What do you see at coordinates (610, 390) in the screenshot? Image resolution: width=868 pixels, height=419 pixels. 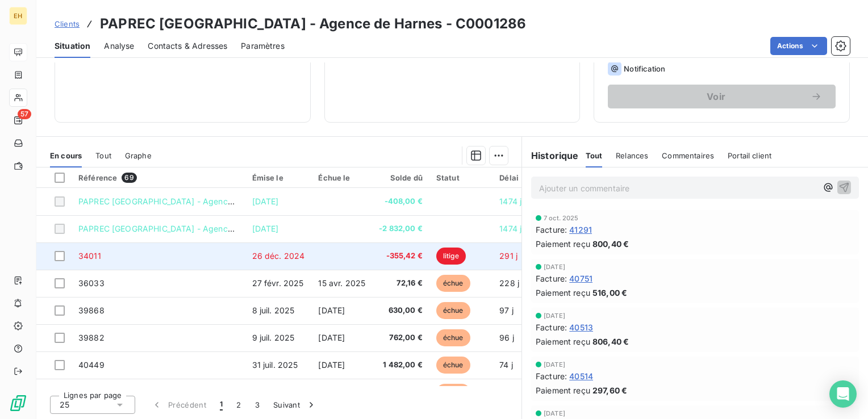 I see `span: 297,60 €` at bounding box center [610, 390].